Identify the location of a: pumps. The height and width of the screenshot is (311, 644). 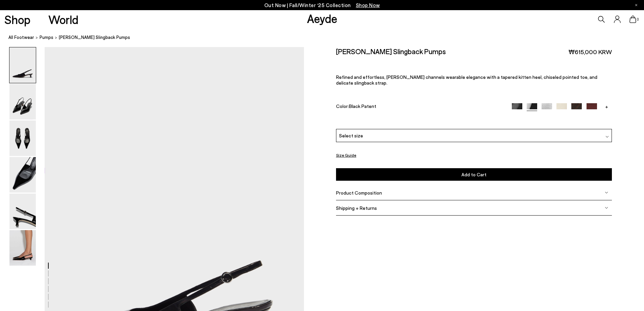
(46, 37).